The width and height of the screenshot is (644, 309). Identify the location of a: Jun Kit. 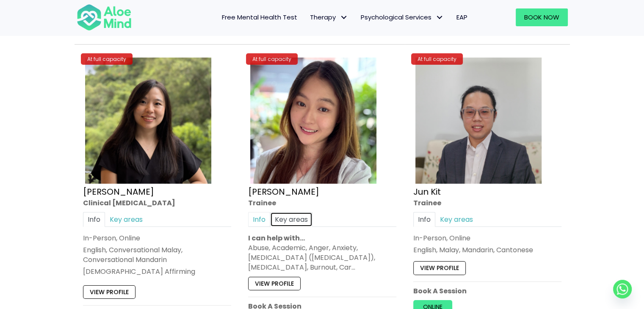
(427, 192).